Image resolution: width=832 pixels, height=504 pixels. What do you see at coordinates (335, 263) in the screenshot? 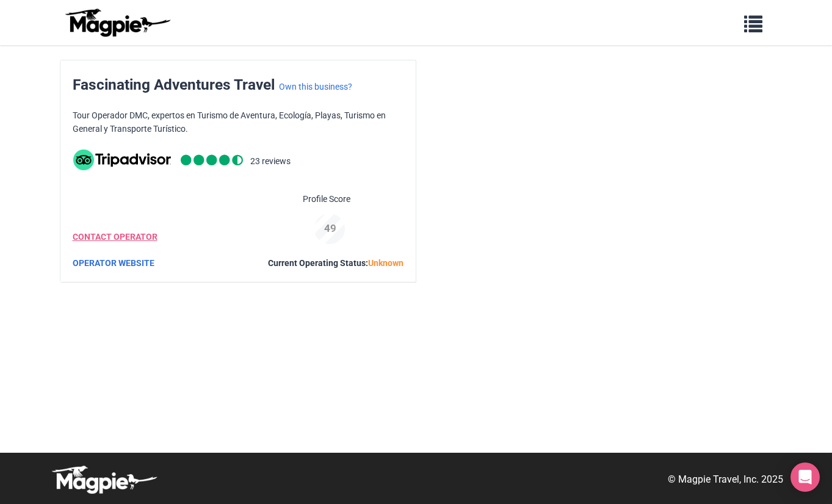
I see `div: Current Operating Status:` at bounding box center [335, 263].